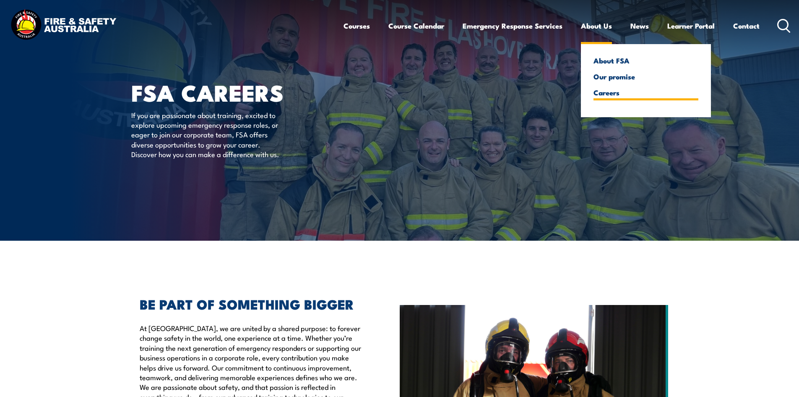 The height and width of the screenshot is (397, 799). Describe the element at coordinates (646, 76) in the screenshot. I see `a: Our promise` at that location.